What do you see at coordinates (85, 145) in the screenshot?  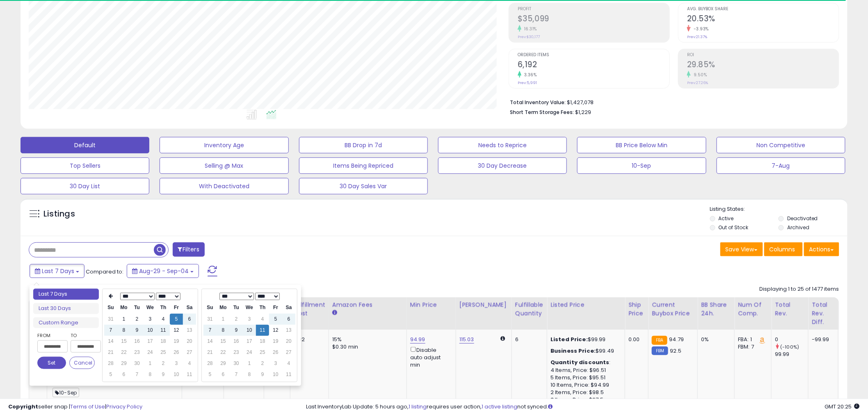 I see `button: Default` at bounding box center [85, 145].